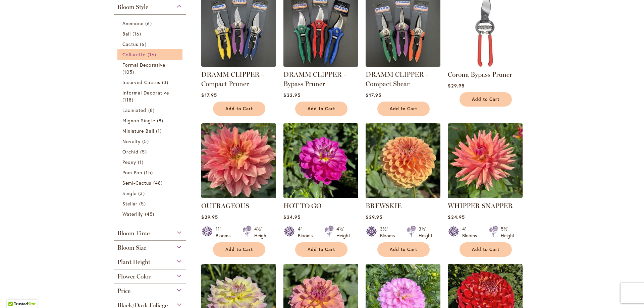 The height and width of the screenshot is (308, 644). Describe the element at coordinates (129, 99) in the screenshot. I see `span: 118` at that location.